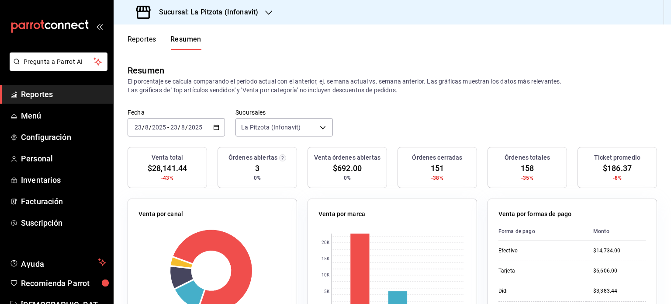 The image size is (671, 304). What do you see at coordinates (161, 214) in the screenshot?
I see `p: Venta por canal` at bounding box center [161, 214].